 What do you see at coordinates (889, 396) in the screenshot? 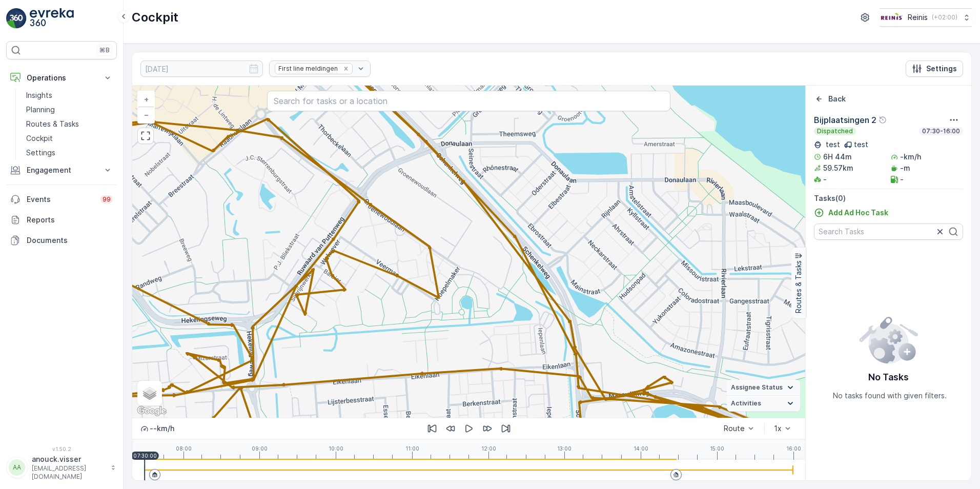
I see `p: No tasks found with given filters.` at bounding box center [889, 396].